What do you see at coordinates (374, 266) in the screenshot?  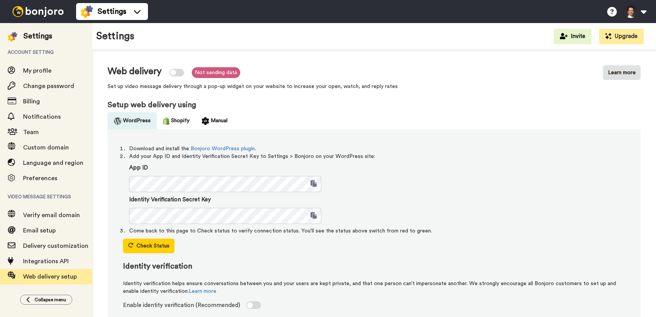 I see `label: Identity verification` at bounding box center [374, 266].